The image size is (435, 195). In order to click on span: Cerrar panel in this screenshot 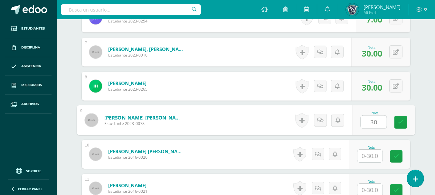, I will do `click(30, 189)`.